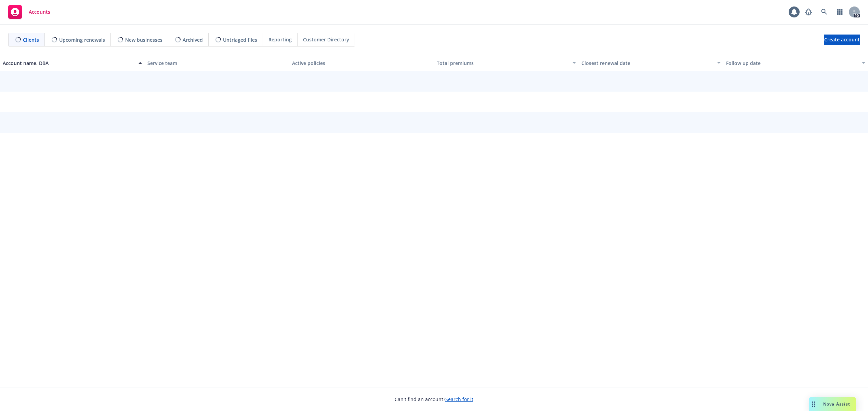 The image size is (868, 411). I want to click on span: Clients, so click(31, 40).